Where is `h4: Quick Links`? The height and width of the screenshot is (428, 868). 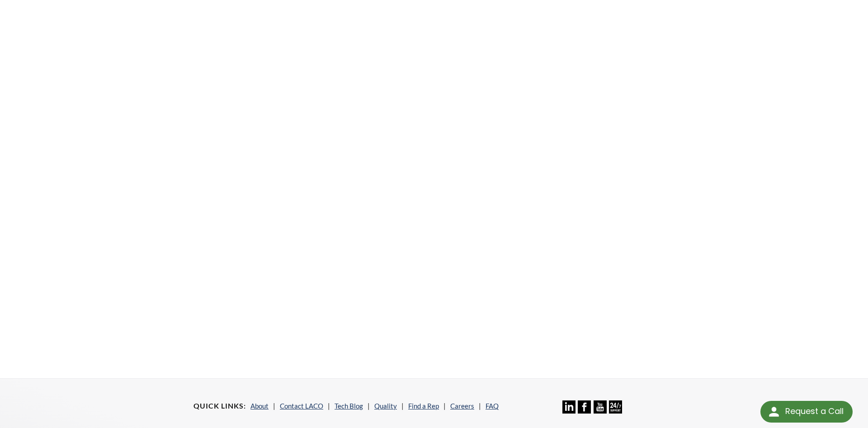
h4: Quick Links is located at coordinates (220, 406).